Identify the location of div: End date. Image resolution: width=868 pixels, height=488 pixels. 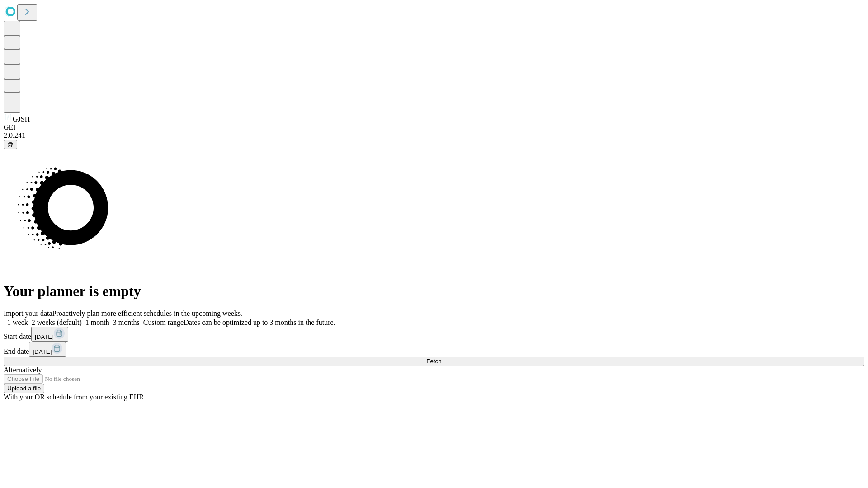
(434, 349).